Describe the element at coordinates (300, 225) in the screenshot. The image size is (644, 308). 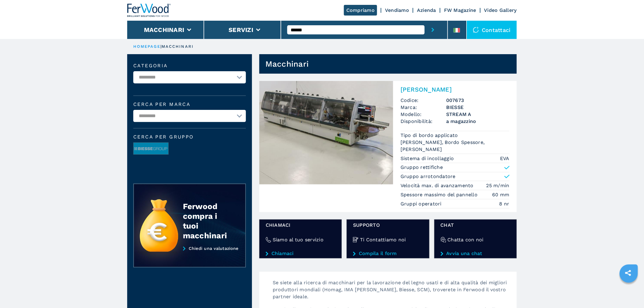
I see `span: Chiamaci` at that location.